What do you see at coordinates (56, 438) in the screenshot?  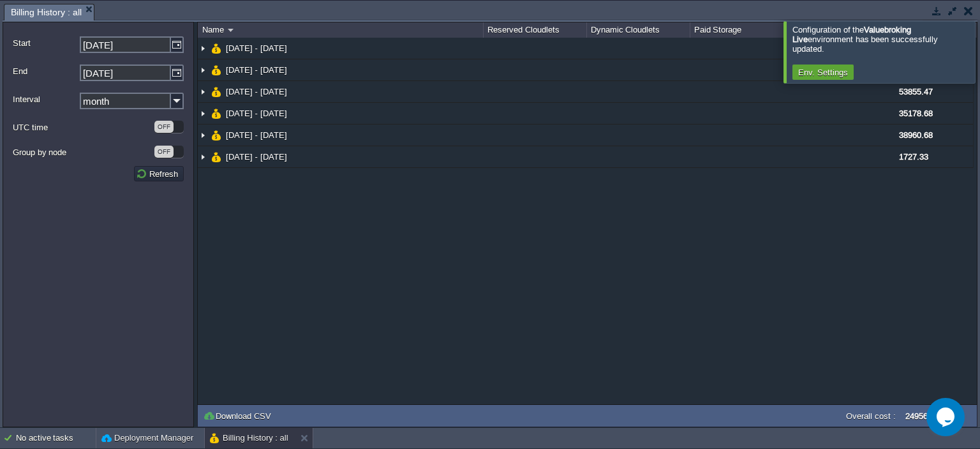 I see `div: No active tasks` at bounding box center [56, 438].